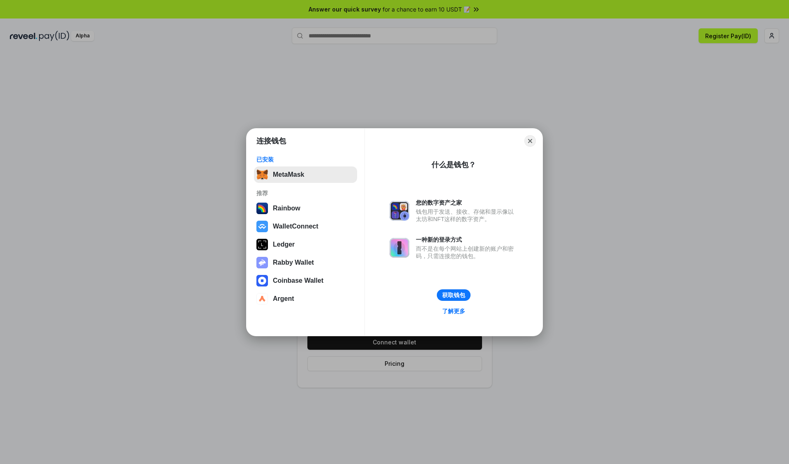 This screenshot has height=464, width=789. I want to click on button: Rainbow, so click(305, 208).